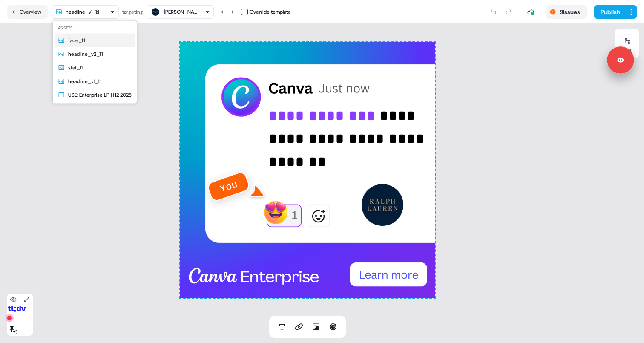 This screenshot has height=343, width=644. I want to click on div: headline_v2_1:1, so click(85, 54).